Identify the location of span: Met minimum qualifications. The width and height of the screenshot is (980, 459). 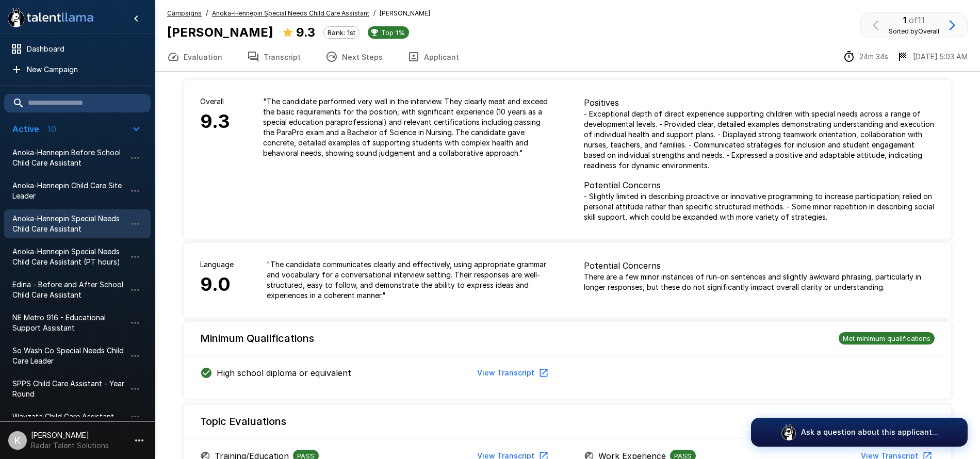
(887, 338).